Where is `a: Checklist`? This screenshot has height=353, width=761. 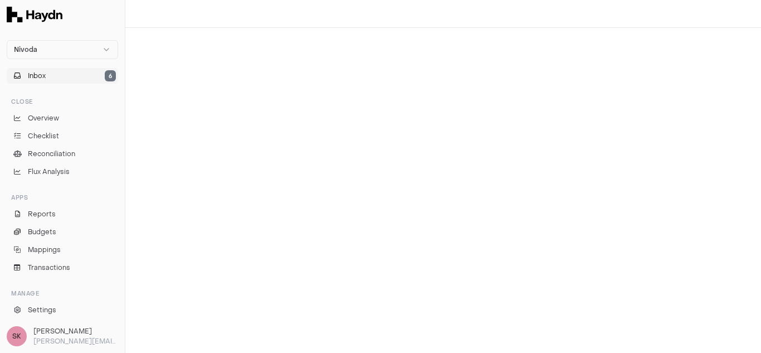 a: Checklist is located at coordinates (62, 136).